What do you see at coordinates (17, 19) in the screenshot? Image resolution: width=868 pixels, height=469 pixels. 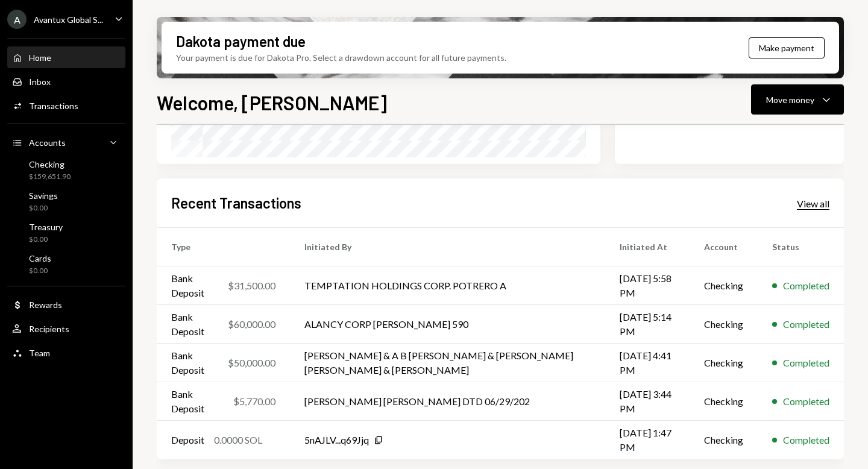 I see `div: A` at bounding box center [17, 19].